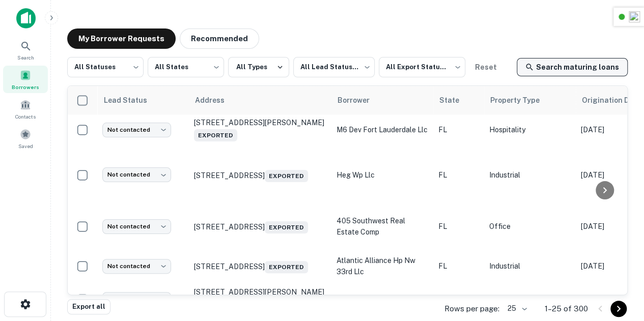 This screenshot has width=644, height=321. I want to click on span: State, so click(456, 100).